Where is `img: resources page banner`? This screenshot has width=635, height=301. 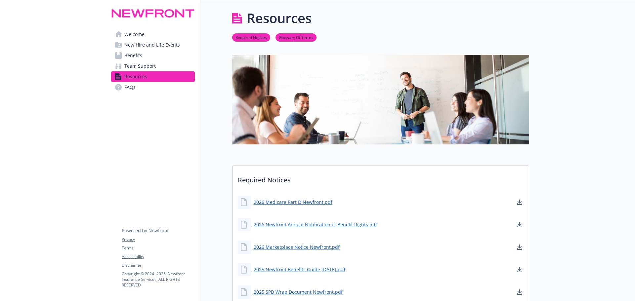 img: resources page banner is located at coordinates (381, 100).